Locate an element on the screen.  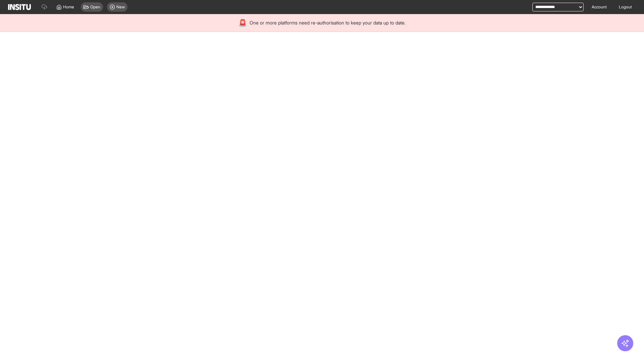
span: Open is located at coordinates (95, 7).